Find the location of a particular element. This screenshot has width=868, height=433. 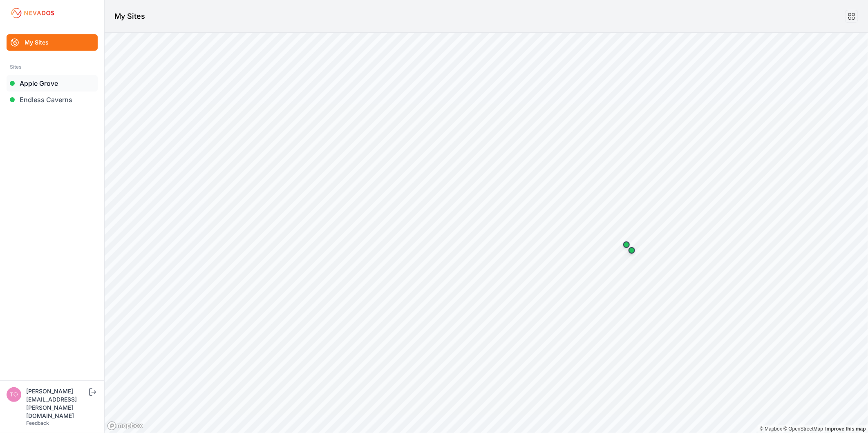

a: Apple Grove is located at coordinates (52, 83).